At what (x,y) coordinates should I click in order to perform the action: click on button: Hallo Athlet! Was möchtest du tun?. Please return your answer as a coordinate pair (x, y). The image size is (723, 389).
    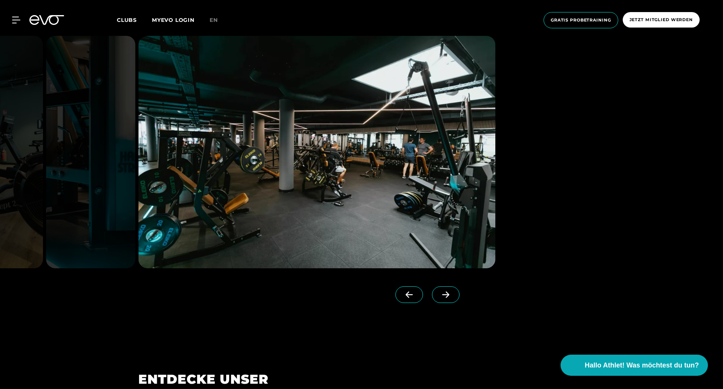
    Looking at the image, I should click on (634, 365).